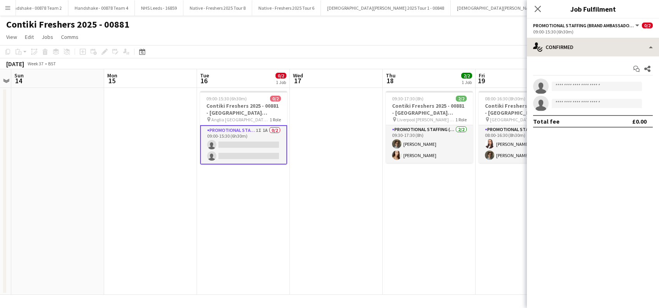  Describe the element at coordinates (391, 75) in the screenshot. I see `span: Thu` at that location.